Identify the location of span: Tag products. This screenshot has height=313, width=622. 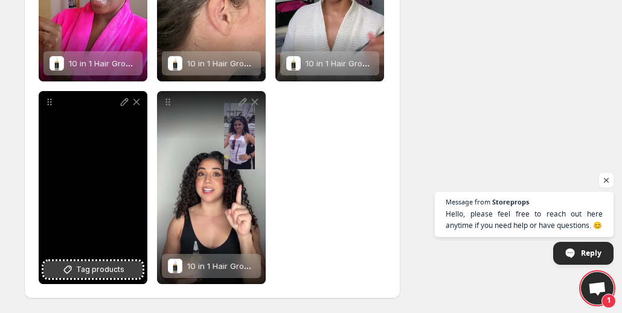
(100, 270).